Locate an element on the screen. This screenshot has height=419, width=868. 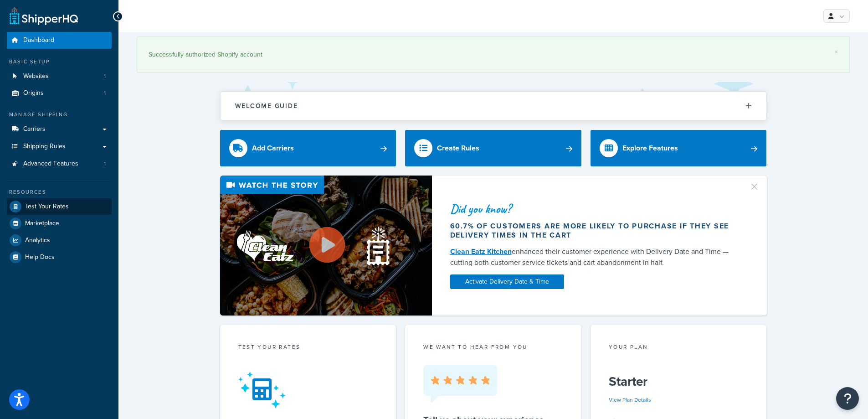
a: Analytics is located at coordinates (59, 240).